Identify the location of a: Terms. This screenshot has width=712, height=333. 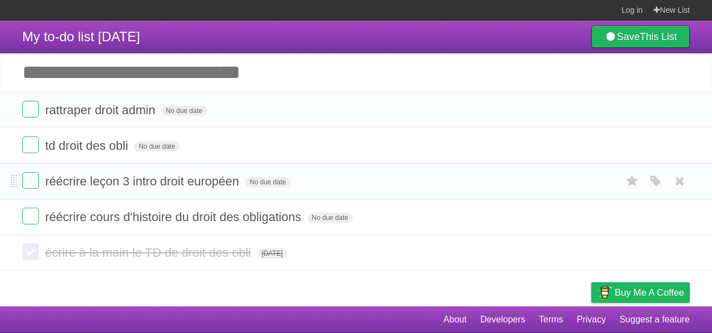
(551, 319).